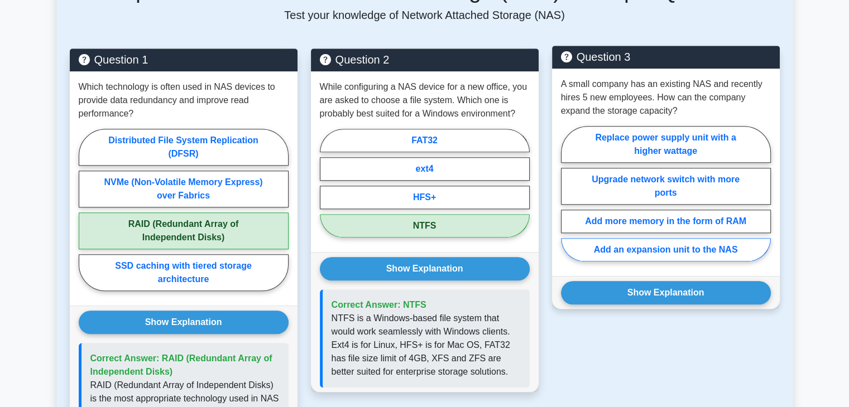  I want to click on h5: Question 2, so click(425, 60).